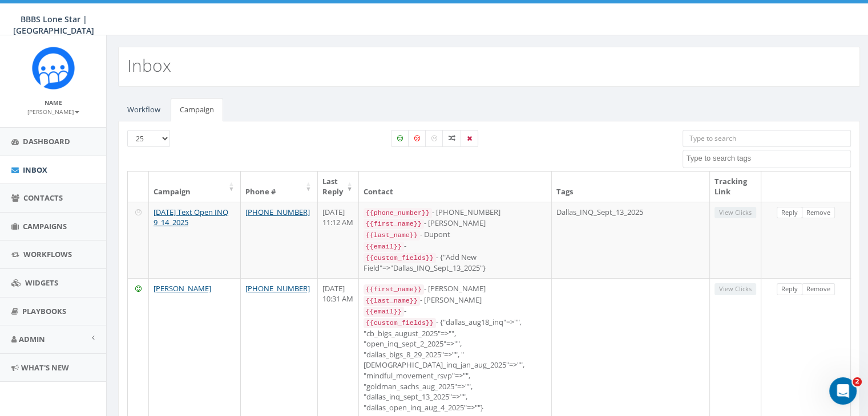 The width and height of the screenshot is (868, 416). What do you see at coordinates (735, 186) in the screenshot?
I see `th: Tracking Link` at bounding box center [735, 186].